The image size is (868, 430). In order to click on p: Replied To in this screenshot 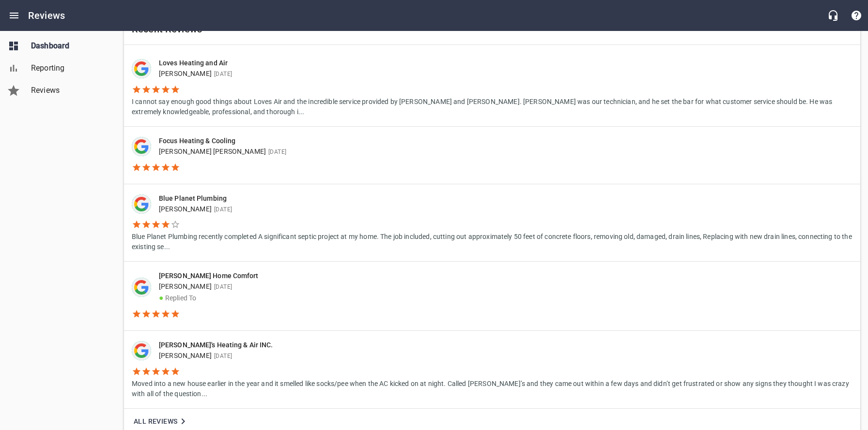, I will do `click(209, 298)`.